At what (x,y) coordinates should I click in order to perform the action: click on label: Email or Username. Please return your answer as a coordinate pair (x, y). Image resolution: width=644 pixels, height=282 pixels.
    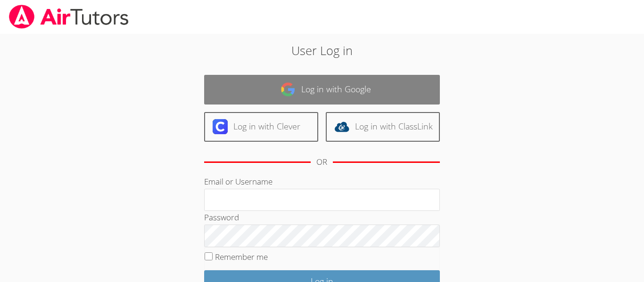
    Looking at the image, I should click on (238, 181).